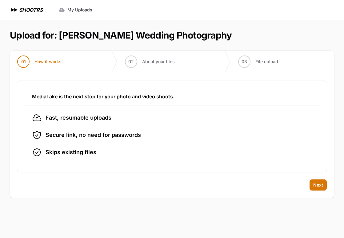 This screenshot has height=238, width=344. I want to click on button: Next, so click(318, 185).